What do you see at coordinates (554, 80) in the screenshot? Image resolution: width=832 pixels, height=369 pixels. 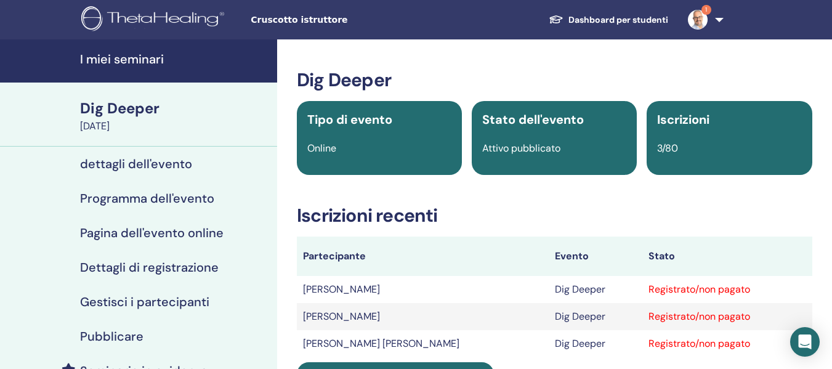 I see `h3: Dig Deeper` at bounding box center [554, 80].